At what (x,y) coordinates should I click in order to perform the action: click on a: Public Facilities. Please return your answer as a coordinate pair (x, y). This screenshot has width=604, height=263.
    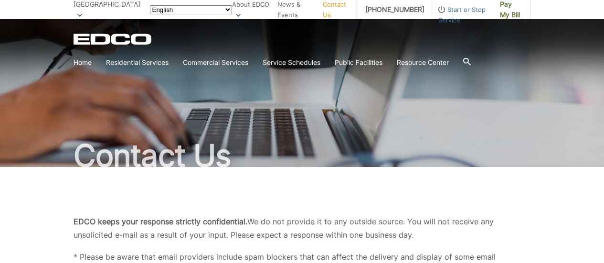
    Looking at the image, I should click on (359, 63).